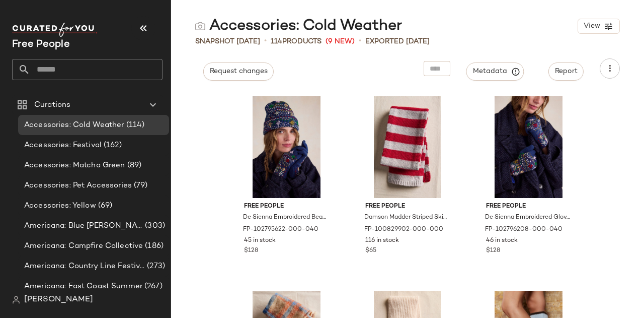  What do you see at coordinates (527, 217) in the screenshot?
I see `span: De Sienna Embroidered Gloves by Free People in Blue` at bounding box center [527, 217].